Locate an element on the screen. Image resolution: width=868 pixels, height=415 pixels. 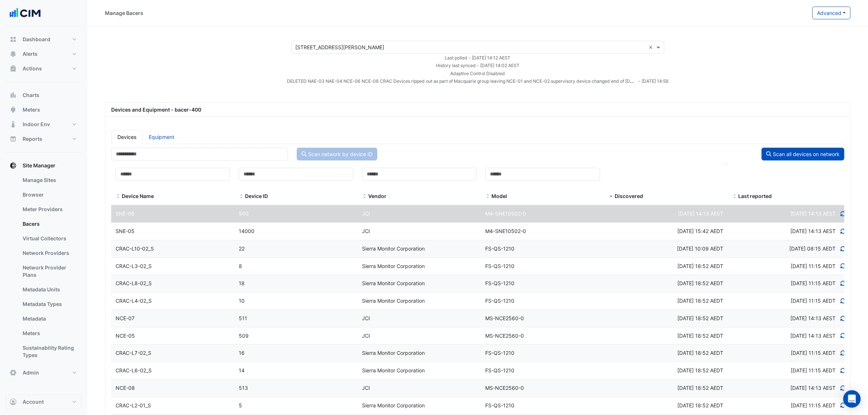
a: Network Providers is located at coordinates (49, 253).